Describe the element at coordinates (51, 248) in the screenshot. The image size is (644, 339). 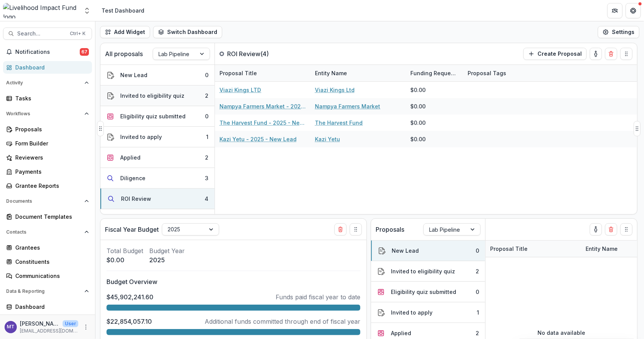
I see `div: Grantees` at that location.